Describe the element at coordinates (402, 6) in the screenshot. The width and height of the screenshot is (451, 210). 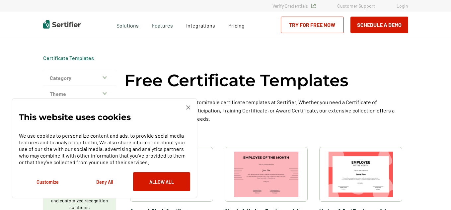
I see `a: Login` at that location.